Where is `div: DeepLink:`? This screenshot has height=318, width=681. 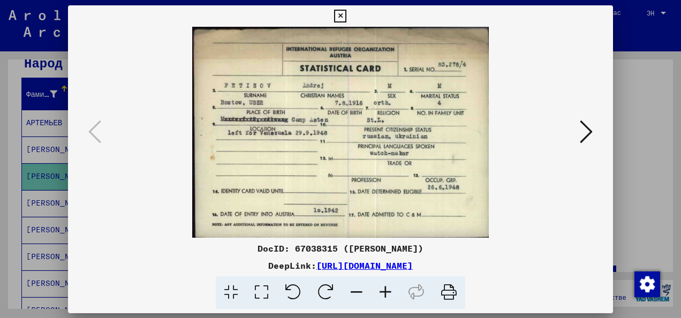 div: DeepLink: is located at coordinates (341, 266).